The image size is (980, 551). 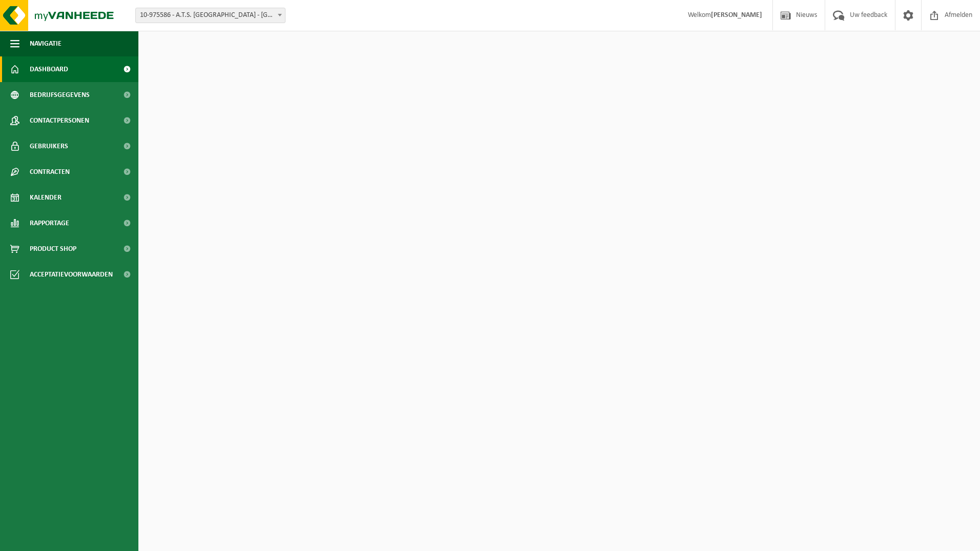 I want to click on span: Navigatie, so click(x=46, y=44).